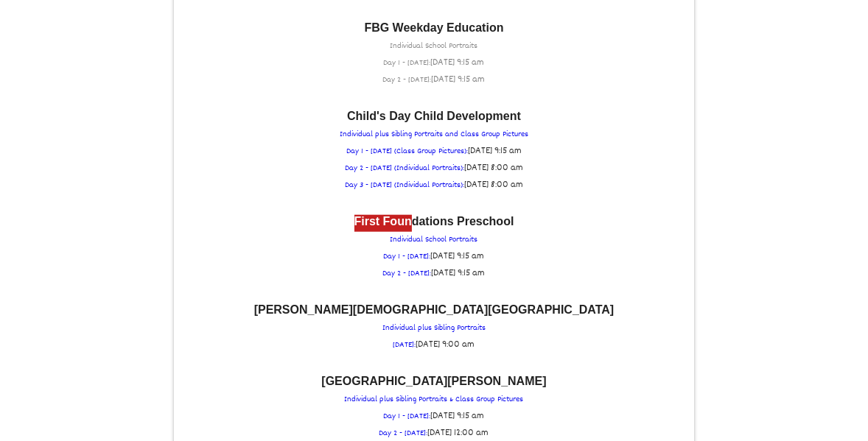 This screenshot has height=441, width=868. I want to click on a: Child's Day Child Development Individual plus Sibling Portraits and Class Group PicturesDay 1 - [..., so click(434, 152).